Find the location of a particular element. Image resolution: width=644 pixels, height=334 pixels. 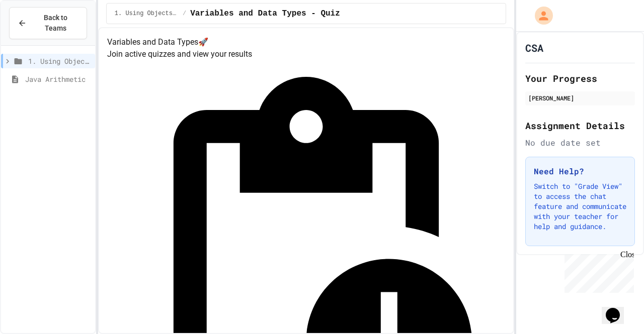

span: Java Arithmetic is located at coordinates (58, 79).